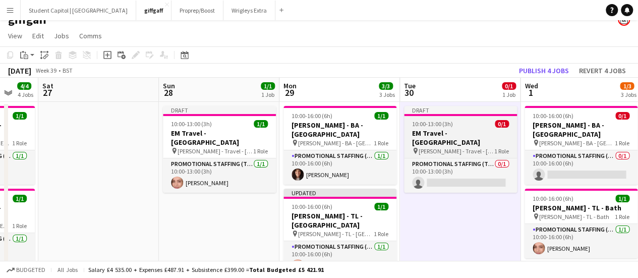 This screenshot has height=278, width=638. What do you see at coordinates (409, 92) in the screenshot?
I see `span: 30` at bounding box center [409, 92].